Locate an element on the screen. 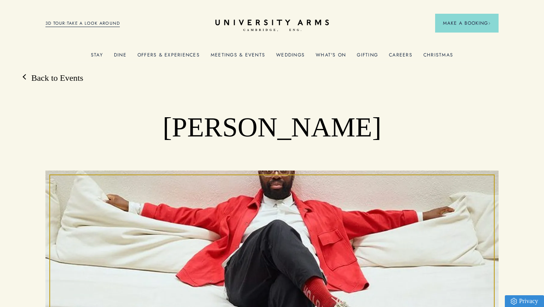 The image size is (544, 307). a: Privacy is located at coordinates (525, 301).